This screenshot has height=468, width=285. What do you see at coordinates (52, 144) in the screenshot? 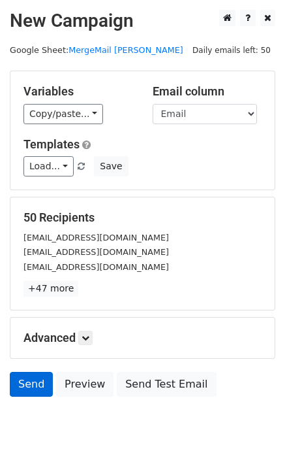
I see `a: Templates` at bounding box center [52, 144].